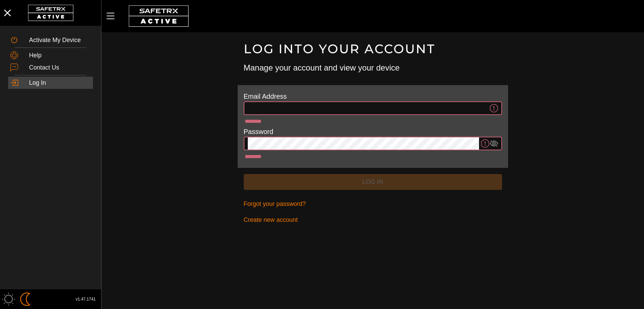  What do you see at coordinates (9, 298) in the screenshot?
I see `img: ModeLight.svg` at bounding box center [9, 298].